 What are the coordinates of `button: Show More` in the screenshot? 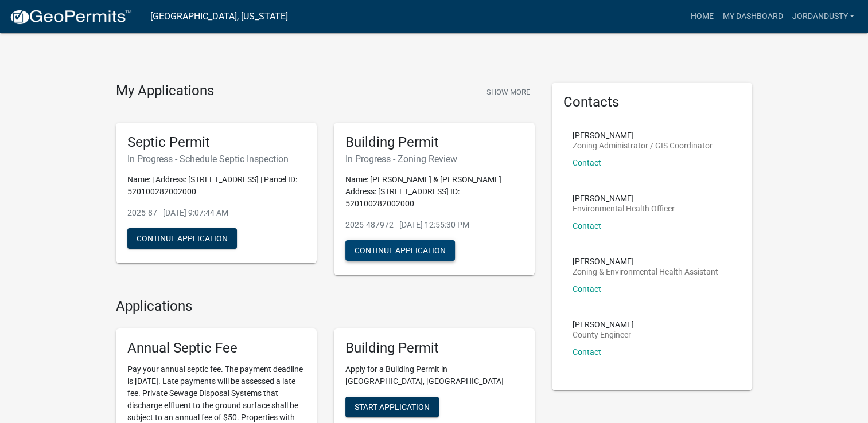 It's located at (508, 91).